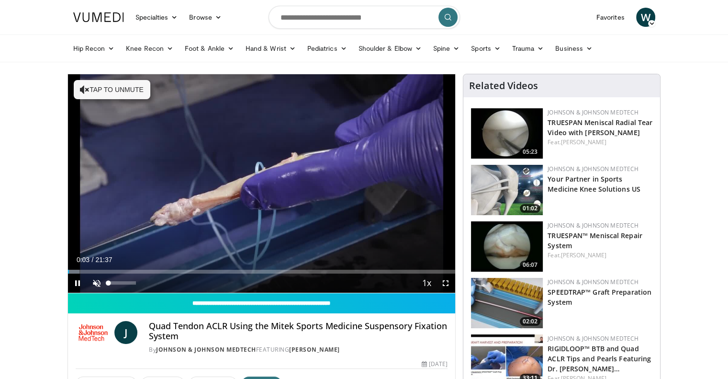 The image size is (728, 379). I want to click on img: VuMedi Logo, so click(99, 17).